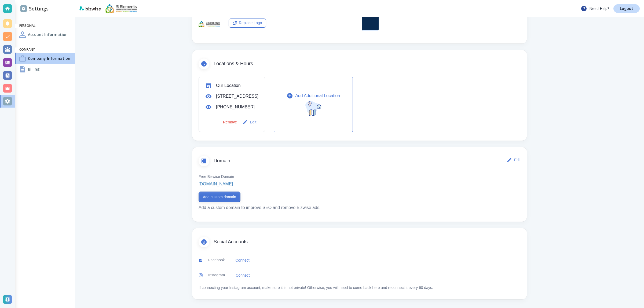 Image resolution: width=644 pixels, height=308 pixels. Describe the element at coordinates (45, 58) in the screenshot. I see `div: Company InformationCompany Information` at that location.